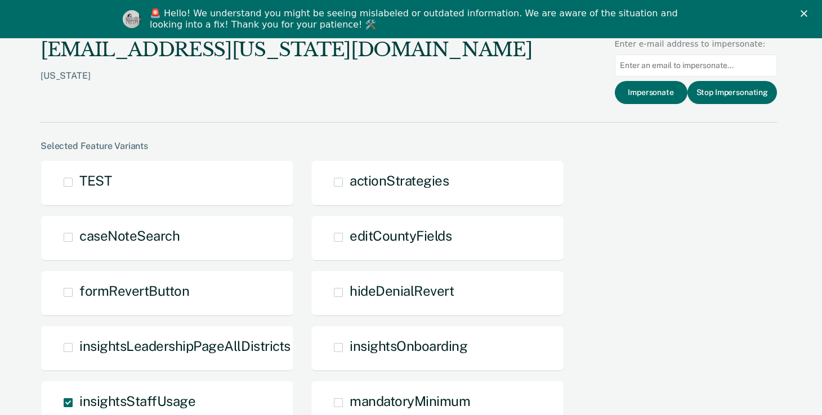  I want to click on img: Profile image for Kim, so click(132, 19).